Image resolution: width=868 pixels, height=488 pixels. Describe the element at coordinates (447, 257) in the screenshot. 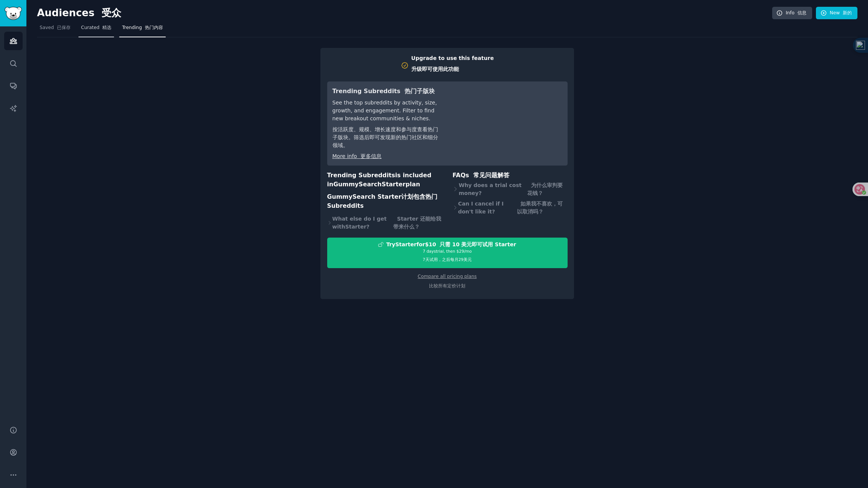

I see `div: 7 days trial, then $ 29 /mo` at that location.